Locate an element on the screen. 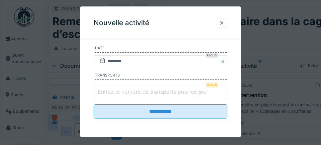 The width and height of the screenshot is (321, 145). label: Entrez le nombre de transports pour ce jour is located at coordinates (153, 92).